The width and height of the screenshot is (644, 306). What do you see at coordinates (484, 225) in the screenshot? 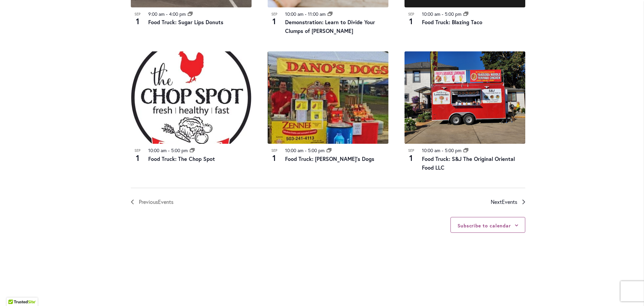
I see `button: Subscribe to calendar` at bounding box center [484, 225].